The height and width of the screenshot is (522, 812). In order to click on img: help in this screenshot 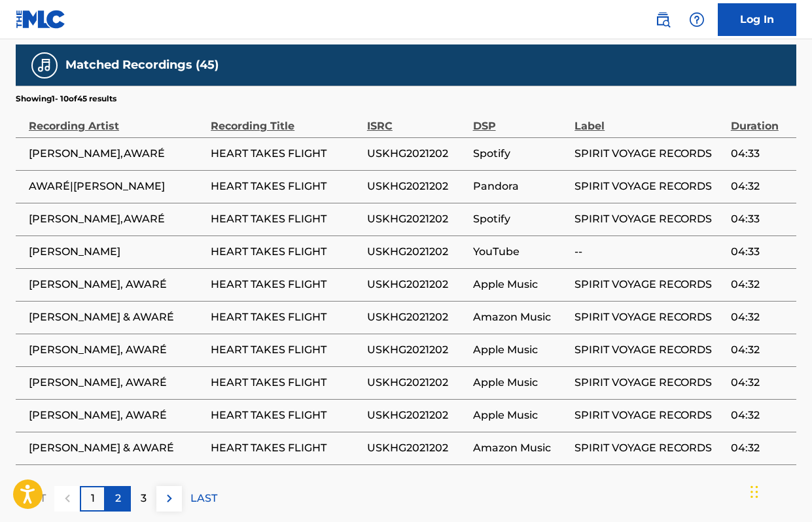, I will do `click(697, 19)`.